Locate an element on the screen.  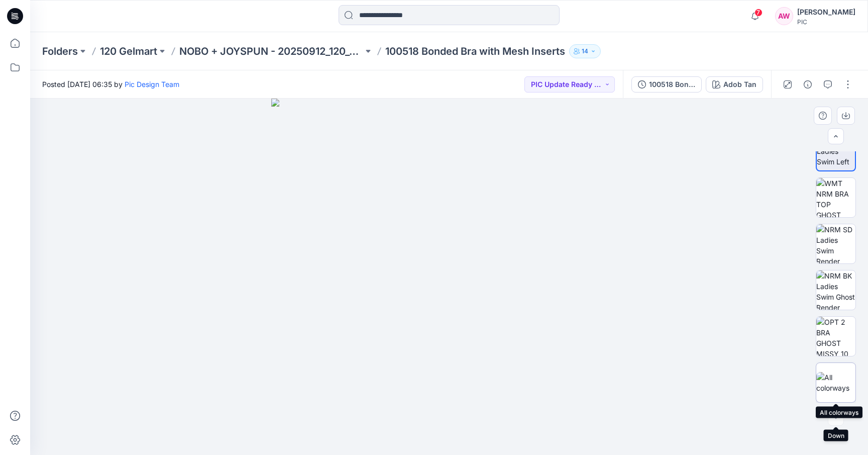
div: AW is located at coordinates (785, 16).